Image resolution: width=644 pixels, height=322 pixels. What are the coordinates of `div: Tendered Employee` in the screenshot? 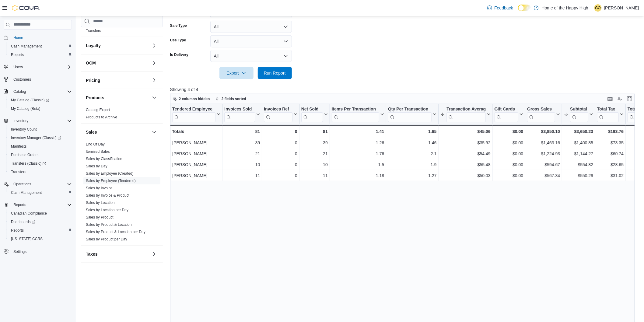 It's located at (194, 114).